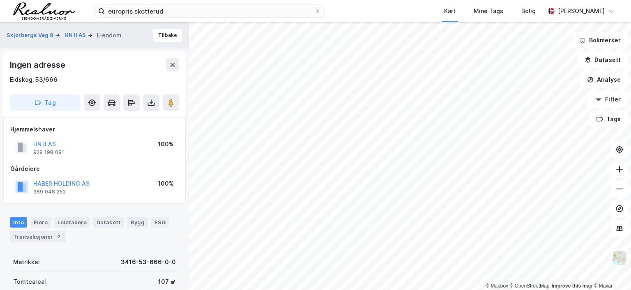  I want to click on div: 989 048 252, so click(49, 192).